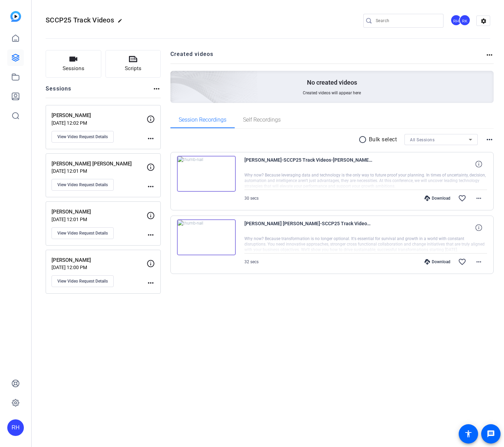 Image resolution: width=504 pixels, height=447 pixels. Describe the element at coordinates (133, 64) in the screenshot. I see `button: Scripts` at that location.